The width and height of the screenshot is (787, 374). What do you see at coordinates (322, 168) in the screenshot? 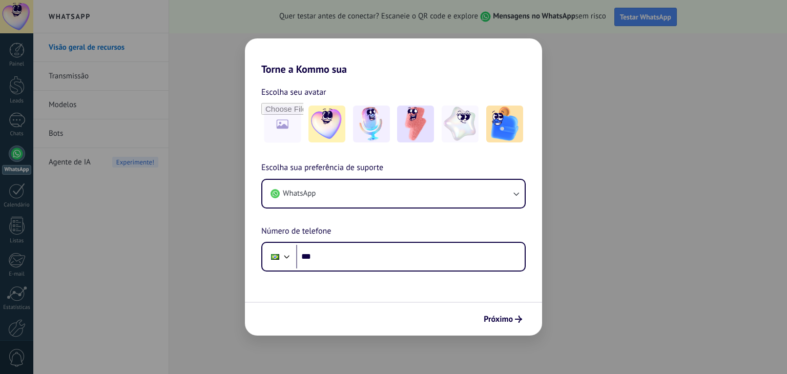
I see `span: Escolha sua preferência de suporte` at bounding box center [322, 168].